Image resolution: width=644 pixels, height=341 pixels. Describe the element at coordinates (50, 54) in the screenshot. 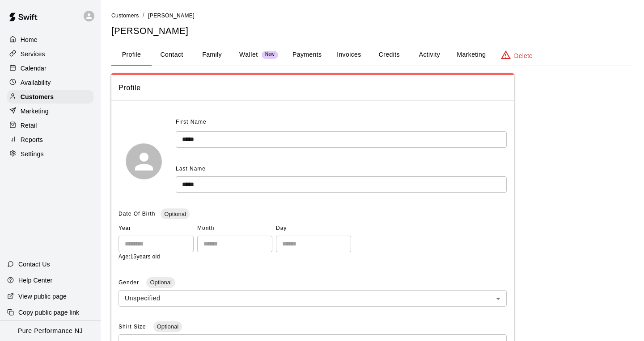

I see `div: Services` at that location.